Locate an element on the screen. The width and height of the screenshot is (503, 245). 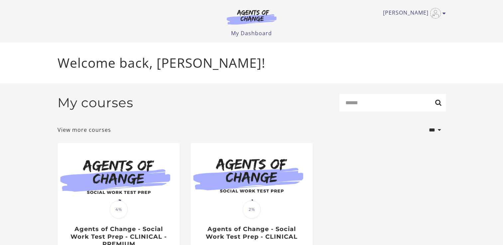
a: View more courses is located at coordinates (84, 130).